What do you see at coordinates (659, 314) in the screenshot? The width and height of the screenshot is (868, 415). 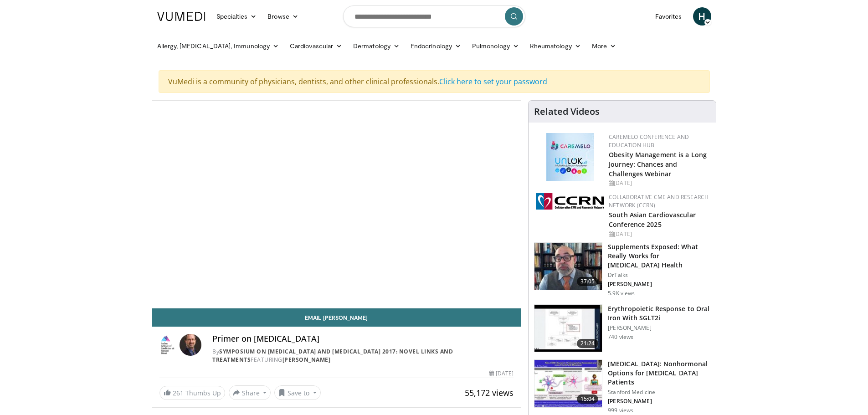 I see `h3: Erythropoietic Response to Oral Iron With SGLT2i` at bounding box center [659, 314].